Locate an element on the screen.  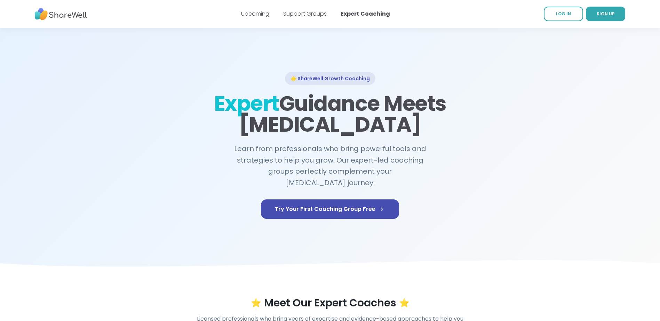
span: LOG IN is located at coordinates (563, 14).